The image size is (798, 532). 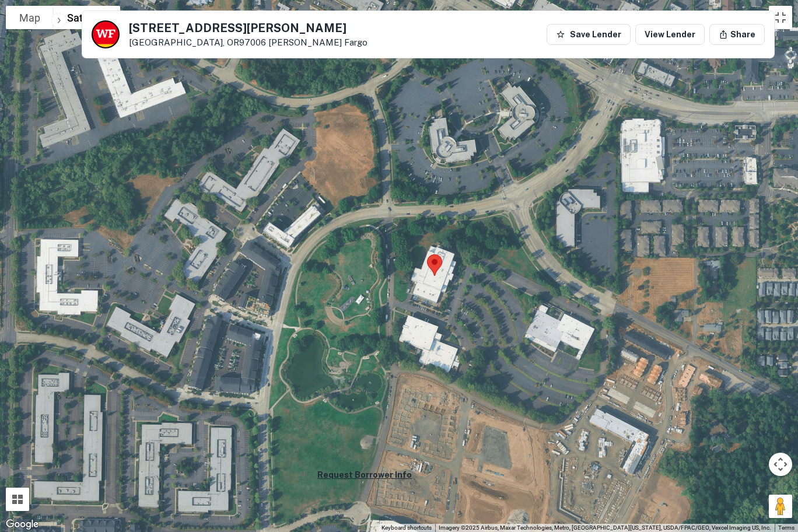 What do you see at coordinates (365, 475) in the screenshot?
I see `button: Request Borrower Info` at bounding box center [365, 475].